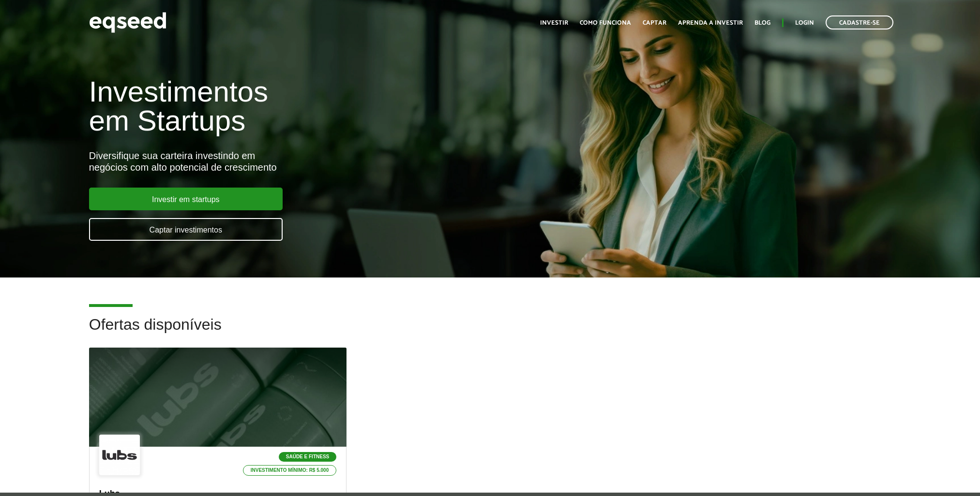 Image resolution: width=980 pixels, height=496 pixels. What do you see at coordinates (762, 23) in the screenshot?
I see `a: Blog` at bounding box center [762, 23].